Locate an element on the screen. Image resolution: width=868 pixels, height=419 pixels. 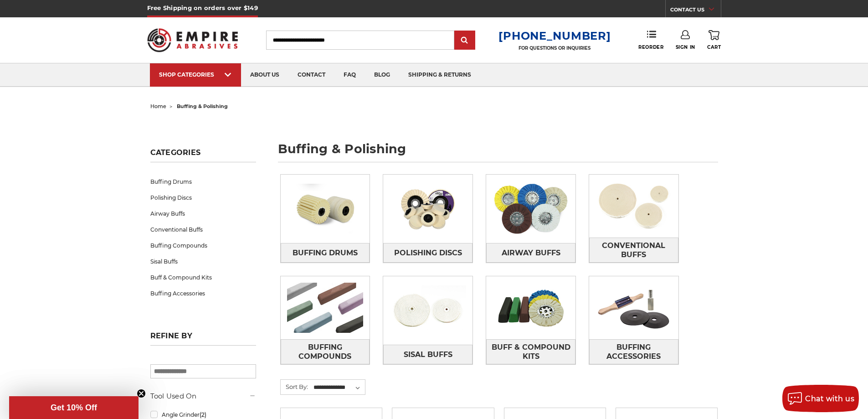
a: CONTACT US is located at coordinates (696, 11).